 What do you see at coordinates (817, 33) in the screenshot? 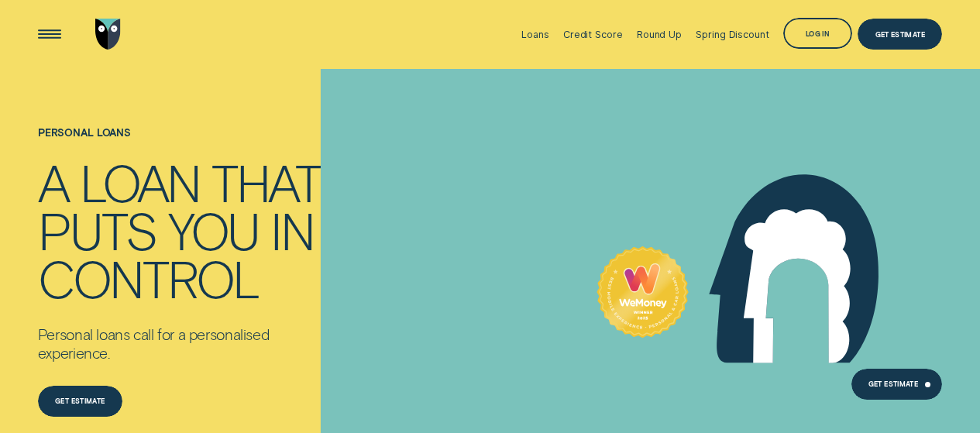
I see `button: Log in` at bounding box center [817, 33].